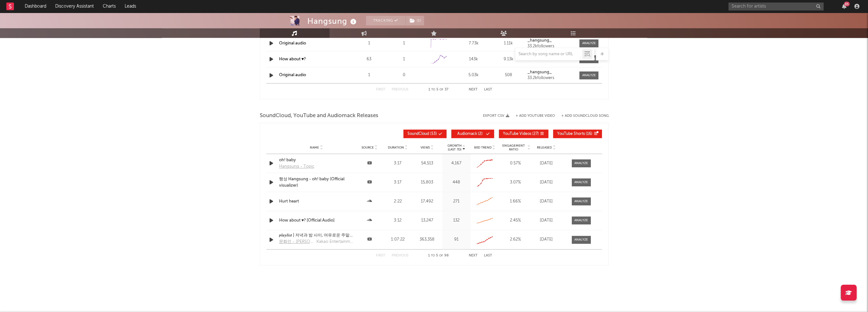 Image resolution: width=868 pixels, height=312 pixels. I want to click on span: YouTube Videos, so click(517, 134).